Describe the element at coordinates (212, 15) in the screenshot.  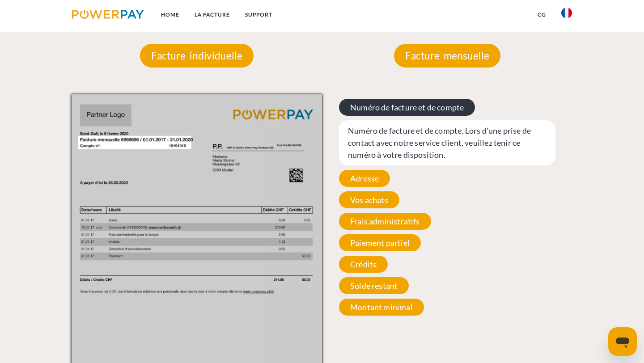
I see `a: LA FACTURE` at that location.